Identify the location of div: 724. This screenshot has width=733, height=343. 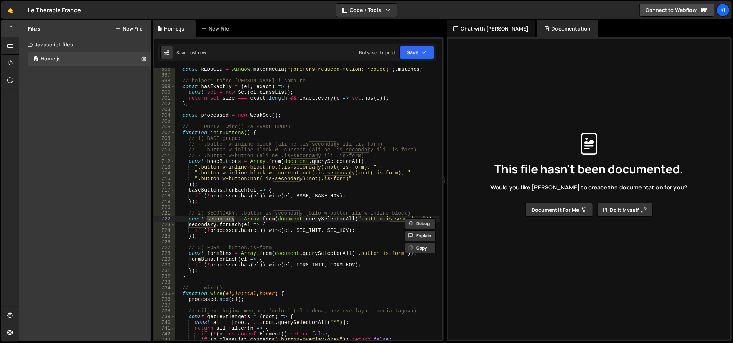
(164, 231).